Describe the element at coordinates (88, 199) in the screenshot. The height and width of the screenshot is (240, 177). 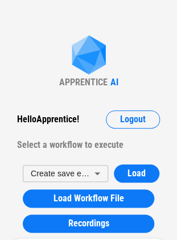
I see `button: Load Workflow File` at that location.